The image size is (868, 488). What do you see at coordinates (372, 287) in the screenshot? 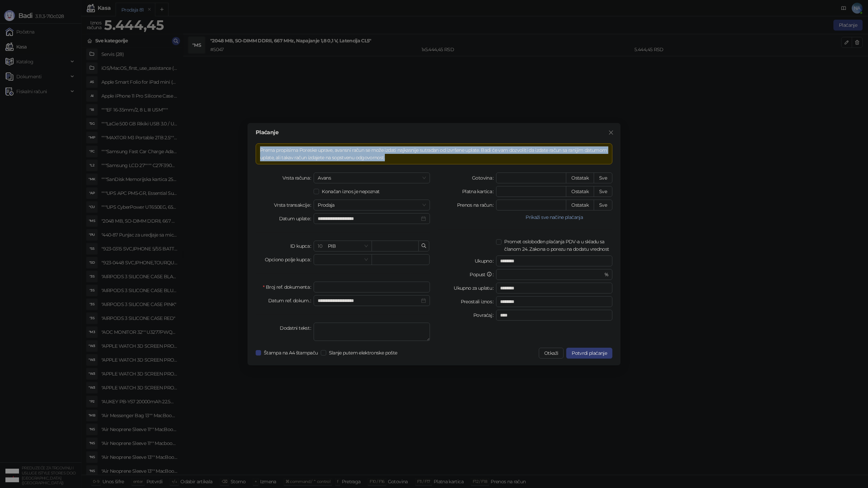
I see `input: Broj ref. dokumenta` at bounding box center [372, 287].